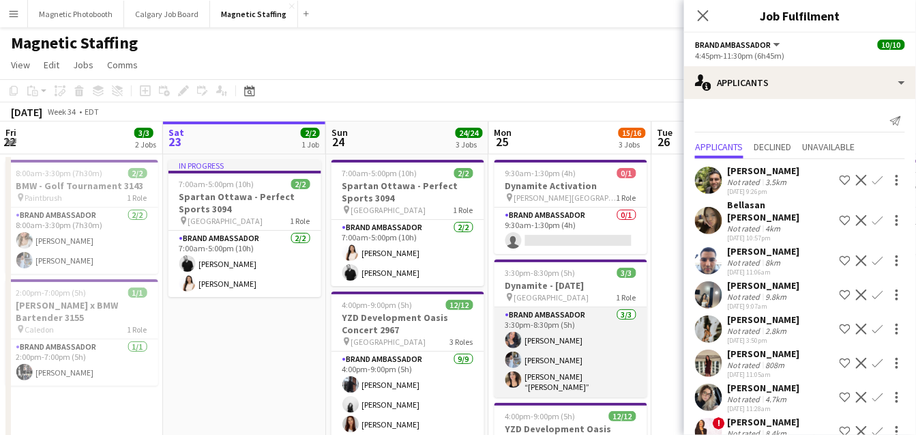 Image resolution: width=916 pixels, height=435 pixels. What do you see at coordinates (59, 173) in the screenshot?
I see `span: 8:00am-3:30pm (7h30m)` at bounding box center [59, 173].